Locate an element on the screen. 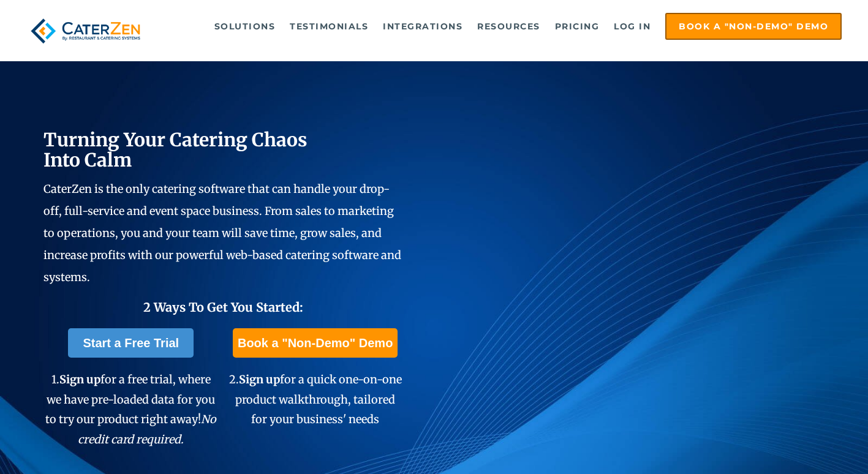 This screenshot has width=868, height=474. em: No credit card required. is located at coordinates (147, 429).